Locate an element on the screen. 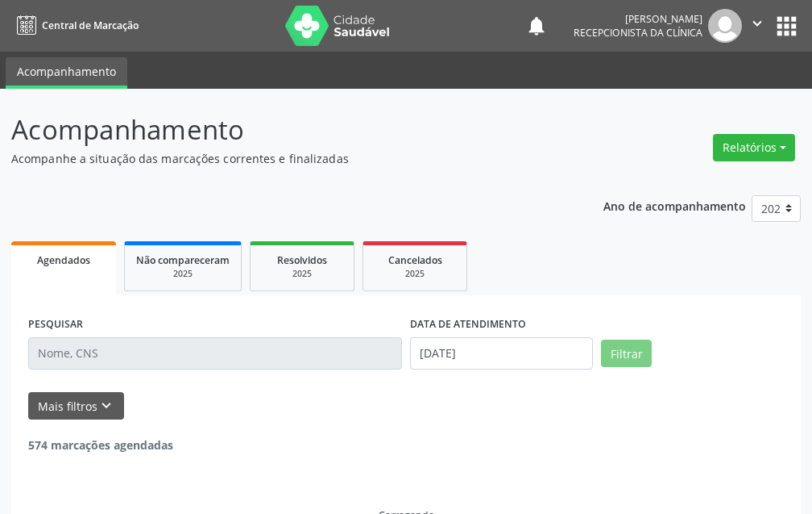  strong: 574 marcações agendadas is located at coordinates (101, 445).